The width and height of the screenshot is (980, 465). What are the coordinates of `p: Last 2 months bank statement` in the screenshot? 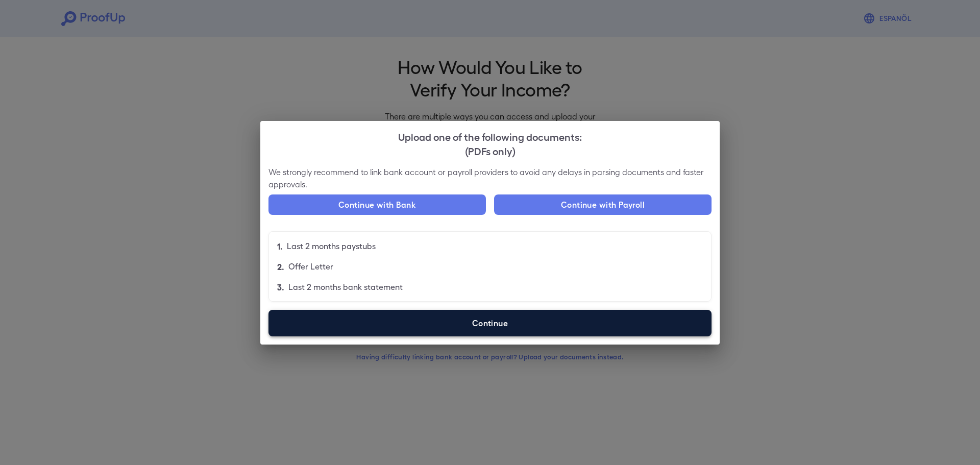 It's located at (345, 286).